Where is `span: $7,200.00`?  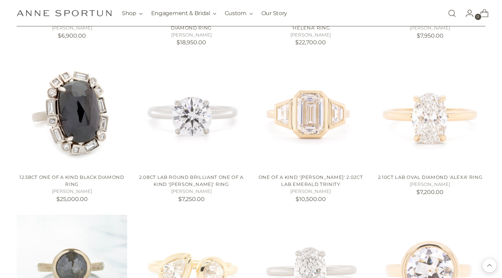
span: $7,200.00 is located at coordinates (429, 192).